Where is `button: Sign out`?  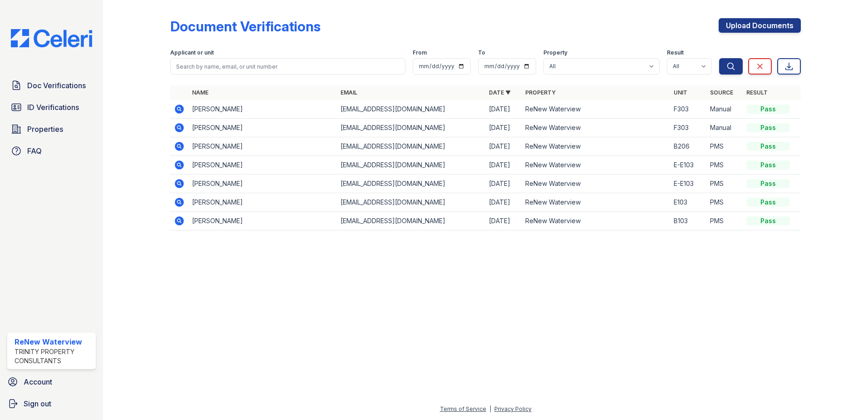
button: Sign out is located at coordinates (51, 404).